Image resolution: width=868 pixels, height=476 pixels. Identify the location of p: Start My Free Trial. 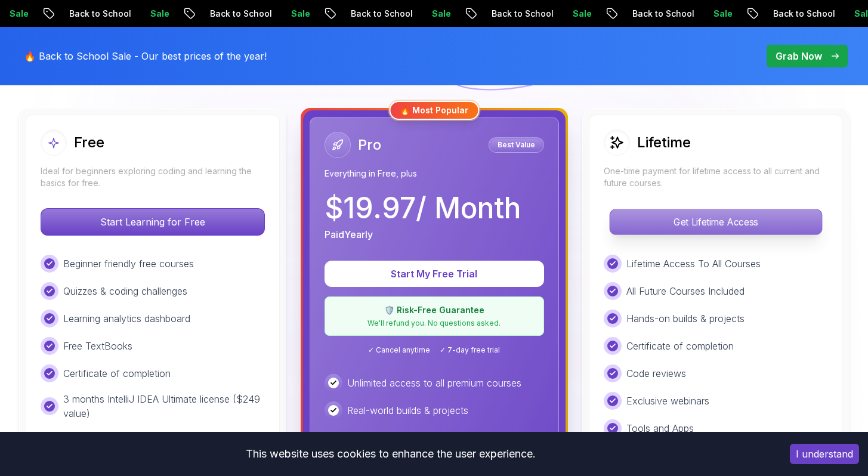
(434, 274).